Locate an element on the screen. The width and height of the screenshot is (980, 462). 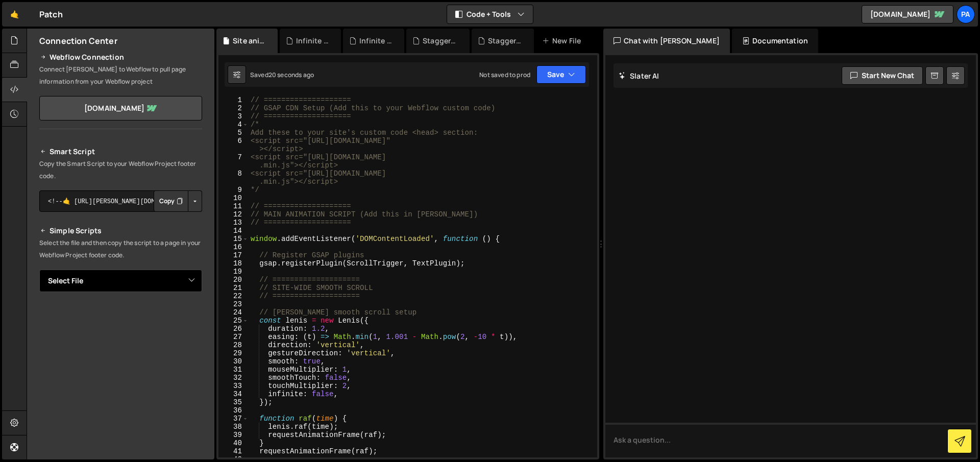
div: Patch is located at coordinates (51, 14).